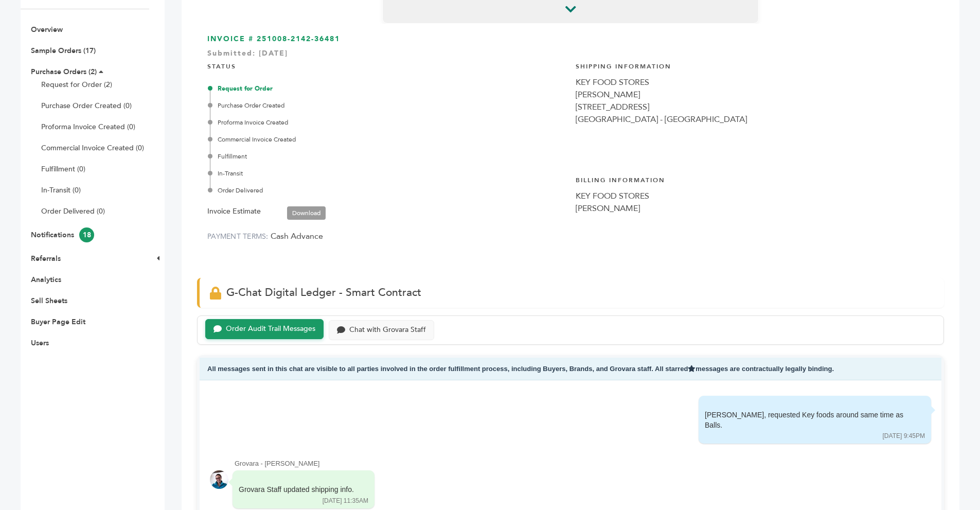  Describe the element at coordinates (92, 148) in the screenshot. I see `a: Commercial Invoice Created (0)` at that location.